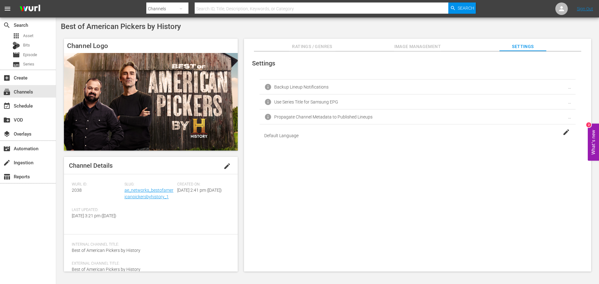 The height and width of the screenshot is (284, 599). I want to click on button: Search, so click(462, 8).